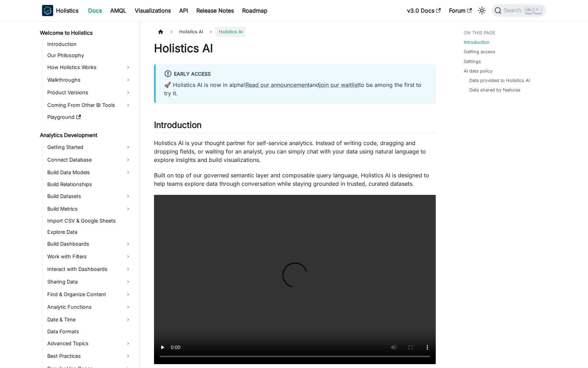  Describe the element at coordinates (89, 232) in the screenshot. I see `a: Explore Data` at that location.